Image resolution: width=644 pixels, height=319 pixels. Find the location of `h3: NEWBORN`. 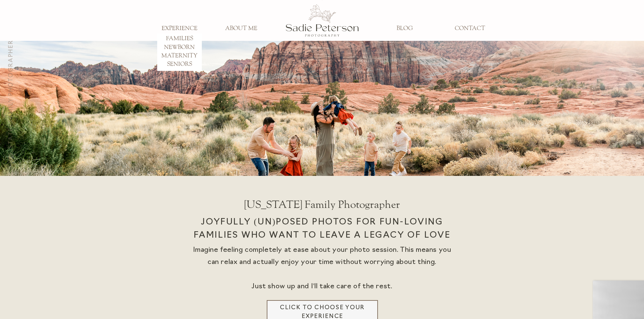

h3: NEWBORN is located at coordinates (180, 48).